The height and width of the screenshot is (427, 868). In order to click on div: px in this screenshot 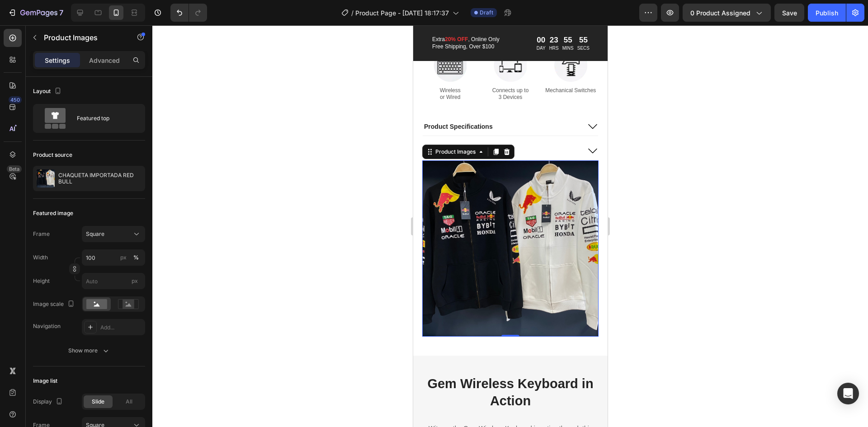, I will do `click(124, 258)`.